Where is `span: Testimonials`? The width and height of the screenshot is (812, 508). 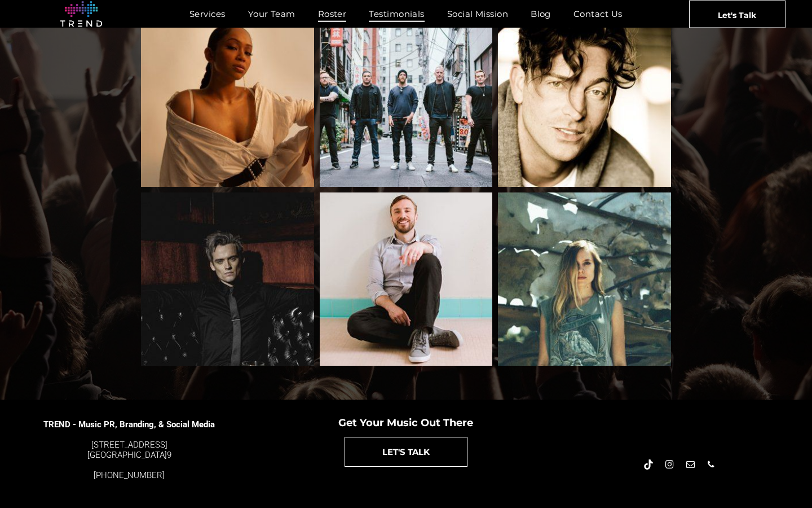
span: Testimonials is located at coordinates (397, 13).